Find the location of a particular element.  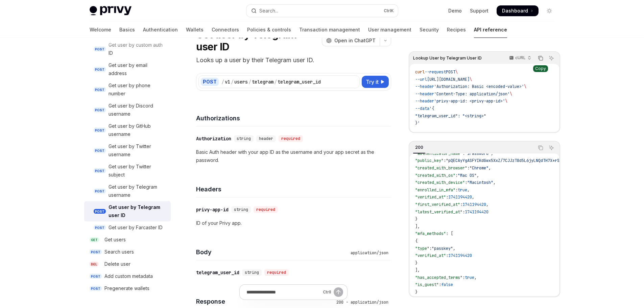

span: 1741194420 is located at coordinates (474, 205).